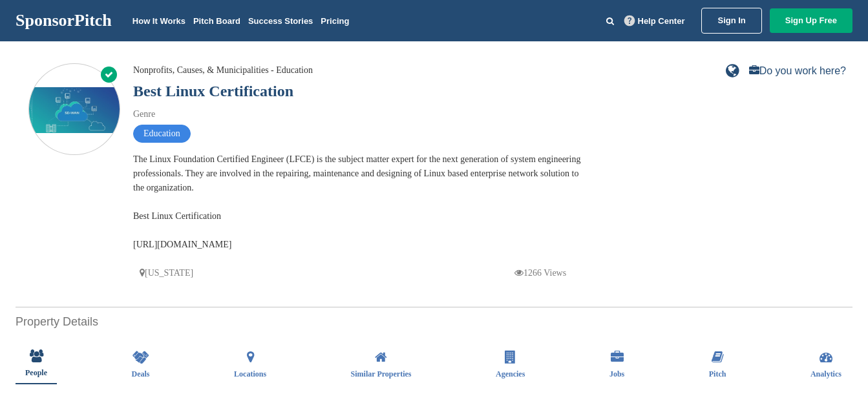  I want to click on p: 1266 Views, so click(540, 272).